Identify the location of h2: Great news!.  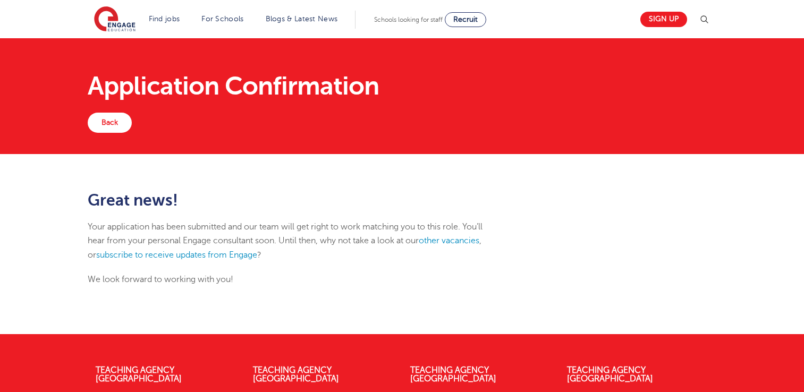
(294, 200).